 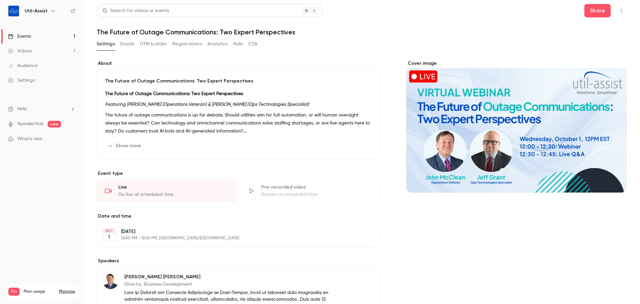 I want to click on div: OCT, so click(x=109, y=231).